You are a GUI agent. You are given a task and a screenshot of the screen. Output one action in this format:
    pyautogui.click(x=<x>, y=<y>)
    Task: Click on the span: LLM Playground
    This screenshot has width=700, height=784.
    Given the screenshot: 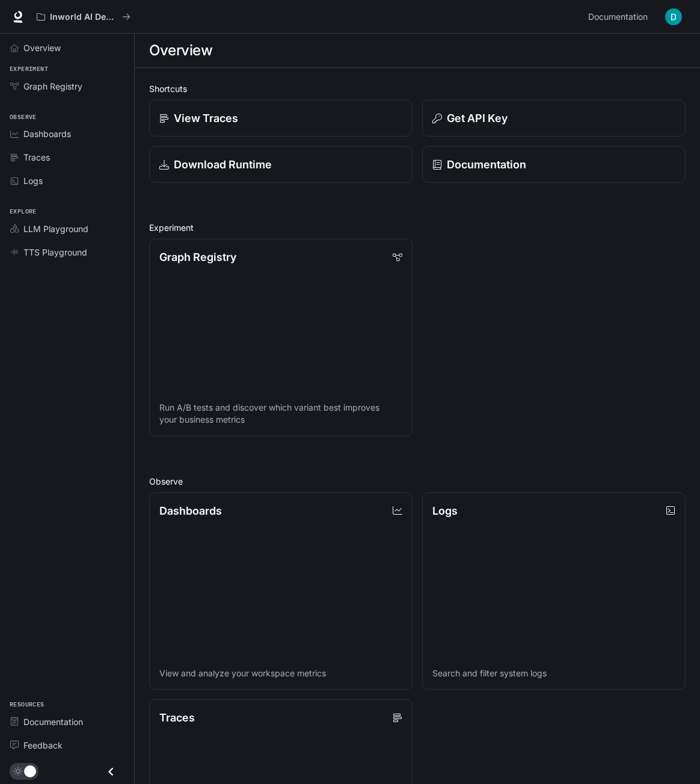 What is the action you would take?
    pyautogui.click(x=56, y=228)
    